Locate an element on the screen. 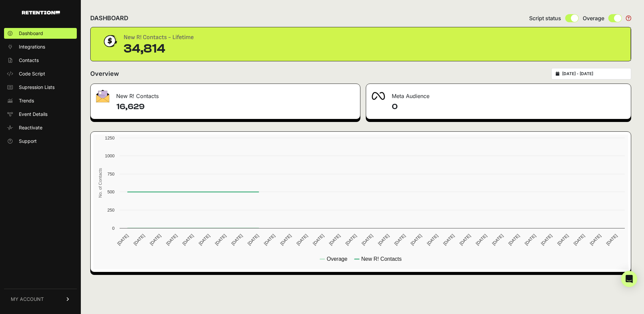  a: Support is located at coordinates (41, 141).